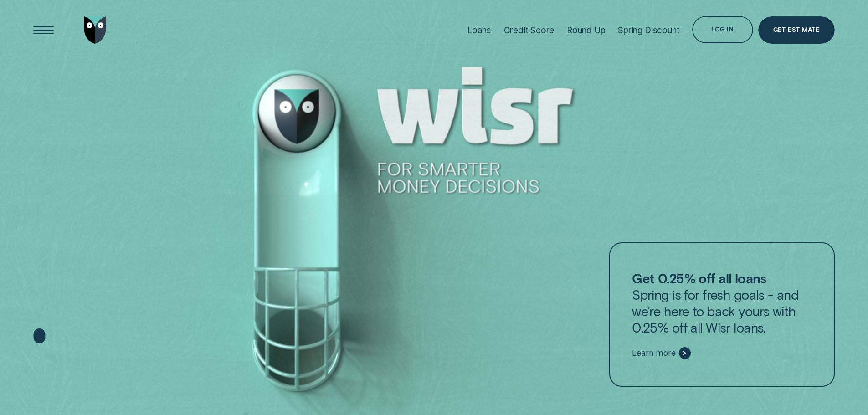  Describe the element at coordinates (648, 30) in the screenshot. I see `div: Spring Discount` at that location.